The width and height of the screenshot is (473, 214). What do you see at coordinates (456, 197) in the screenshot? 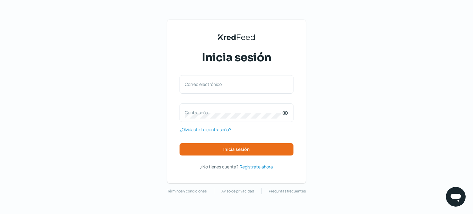
I see `img: chatIcon` at bounding box center [456, 197].